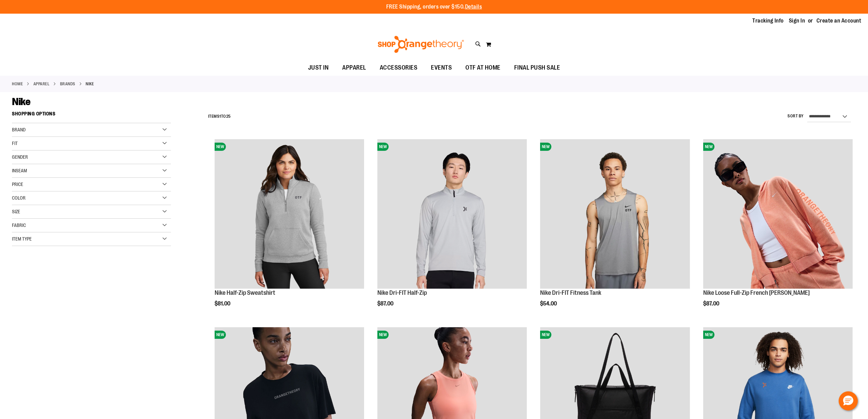  I want to click on img: Nike Loose Full-Zip French Terry Hoodie, so click(778, 214).